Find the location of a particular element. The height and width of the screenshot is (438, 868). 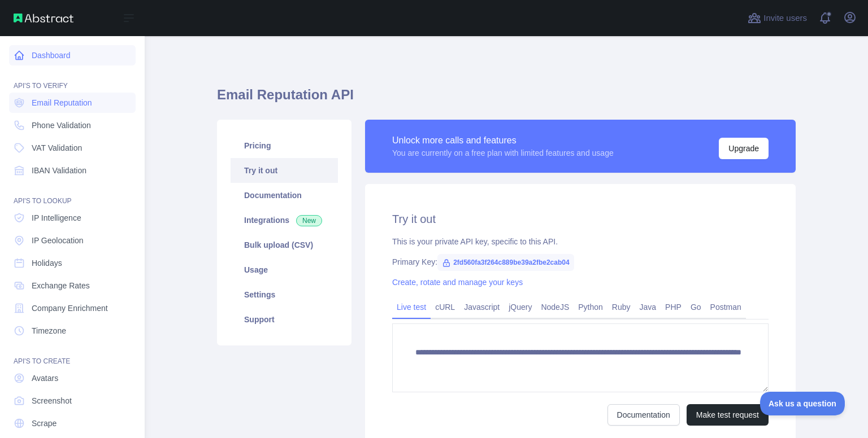

div: Unlock more calls and features is located at coordinates (503, 141).